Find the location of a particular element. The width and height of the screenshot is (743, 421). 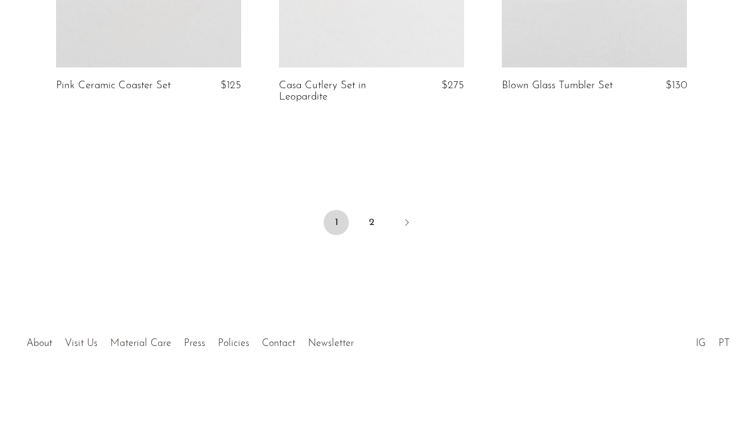

a: Material Care is located at coordinates (140, 343).